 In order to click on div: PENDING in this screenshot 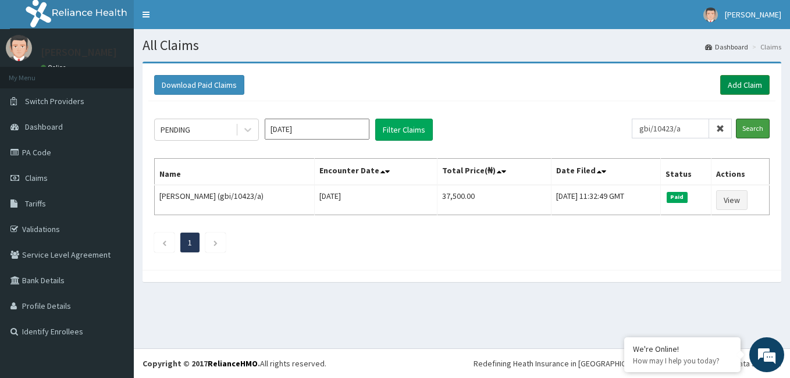, I will do `click(175, 130)`.